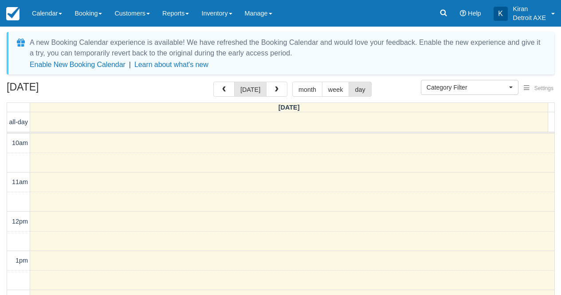 The image size is (561, 295). Describe the element at coordinates (307, 89) in the screenshot. I see `button: month` at that location.